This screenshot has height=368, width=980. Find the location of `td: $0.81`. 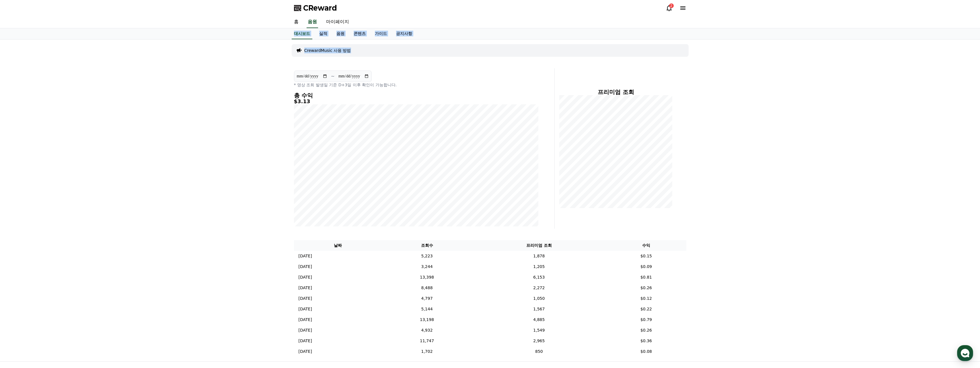

td: $0.81 is located at coordinates (646, 277).